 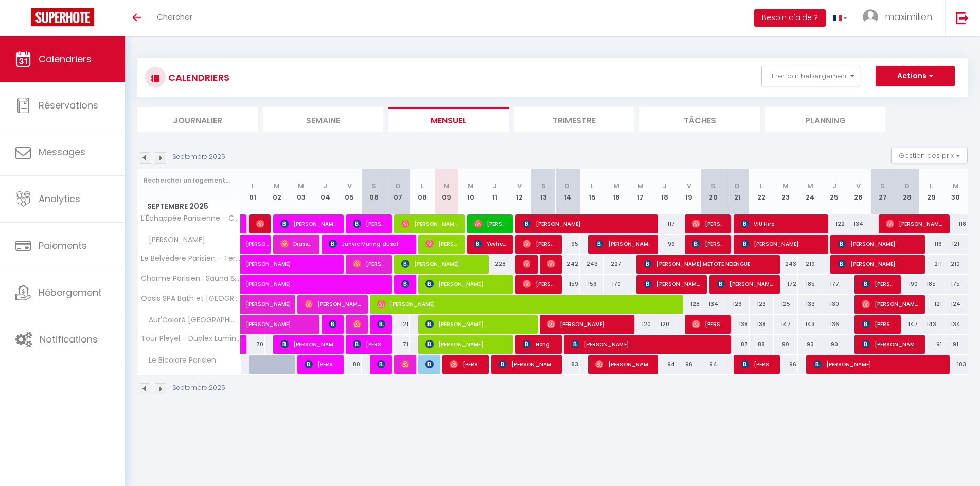 What do you see at coordinates (786, 191) in the screenshot?
I see `th: 23` at bounding box center [786, 191].